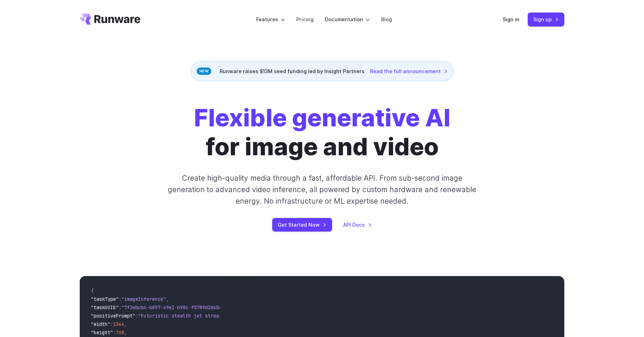 This screenshot has height=337, width=644. Describe the element at coordinates (322, 189) in the screenshot. I see `p: Create high-quality media through a fast, affordable API. From sub-second image generation to adv...` at that location.